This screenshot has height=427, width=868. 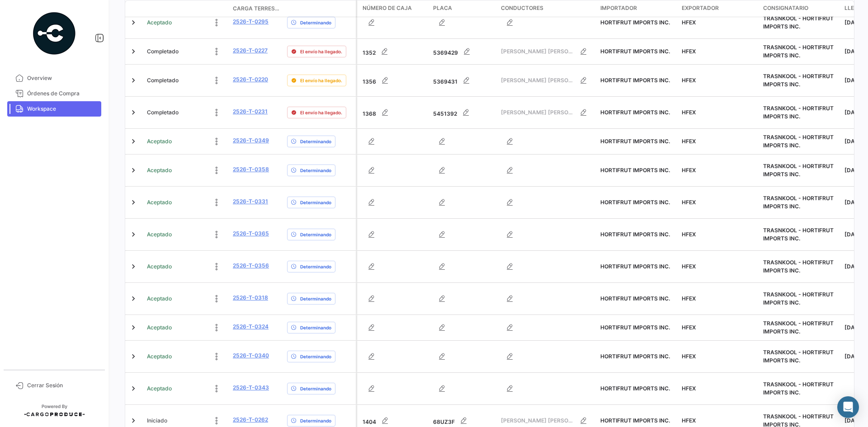 I want to click on a: Workspace, so click(x=54, y=109).